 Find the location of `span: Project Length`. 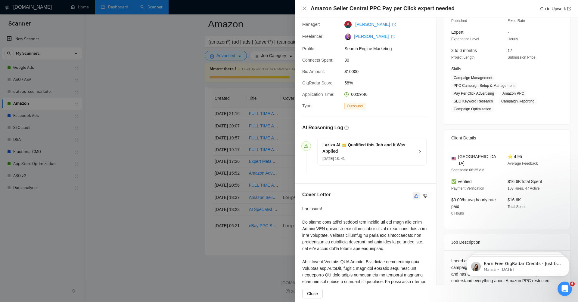

span: Project Length is located at coordinates (463, 57).